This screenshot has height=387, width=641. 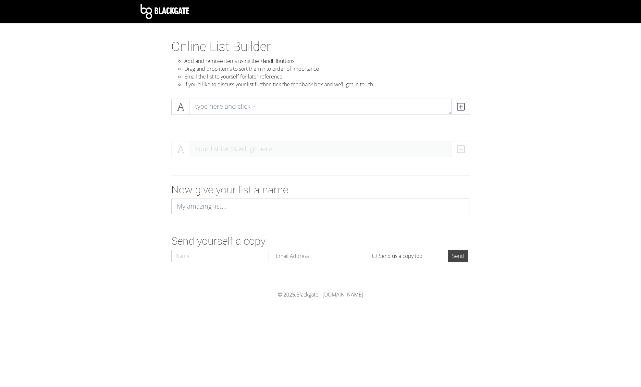 I want to click on h1: Online List Builder, so click(x=320, y=47).